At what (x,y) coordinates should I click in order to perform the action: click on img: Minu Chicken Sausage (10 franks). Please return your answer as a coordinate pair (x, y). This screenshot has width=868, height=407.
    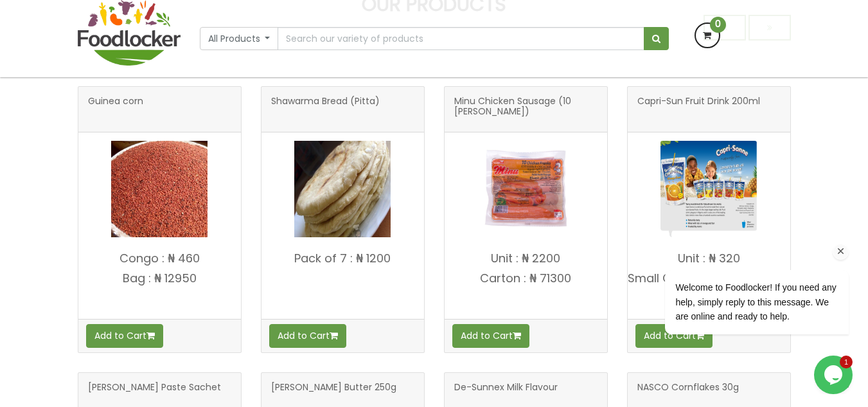
    Looking at the image, I should click on (526, 189).